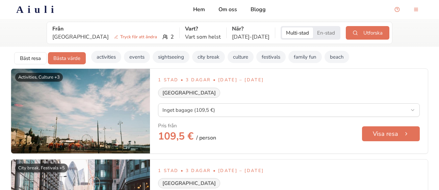 The width and height of the screenshot is (439, 190). What do you see at coordinates (39, 77) in the screenshot?
I see `div: Activities, Culture +3` at bounding box center [39, 77].